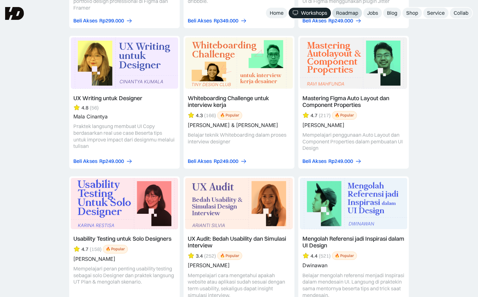 Image resolution: width=478 pixels, height=297 pixels. Describe the element at coordinates (310, 13) in the screenshot. I see `a: Workshops` at that location.